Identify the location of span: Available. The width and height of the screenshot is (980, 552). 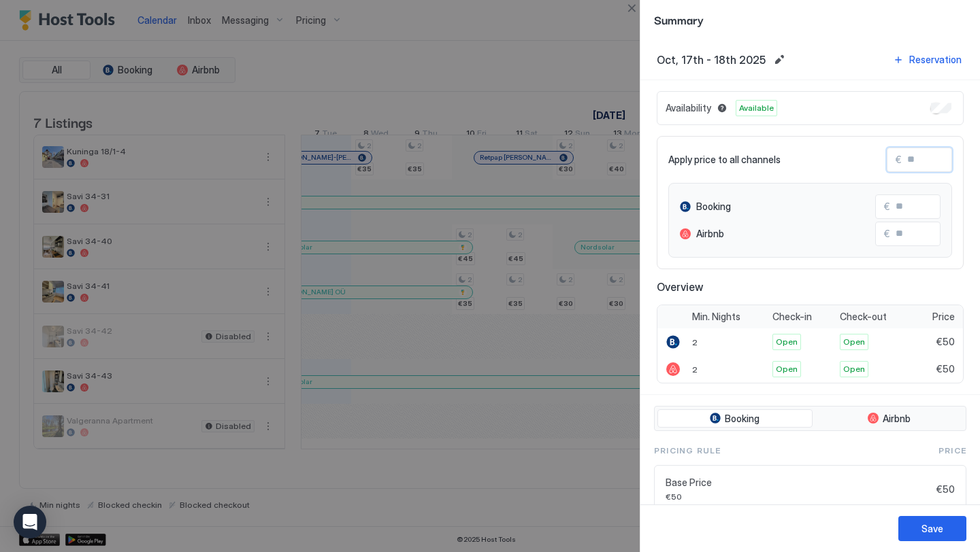
(756, 108).